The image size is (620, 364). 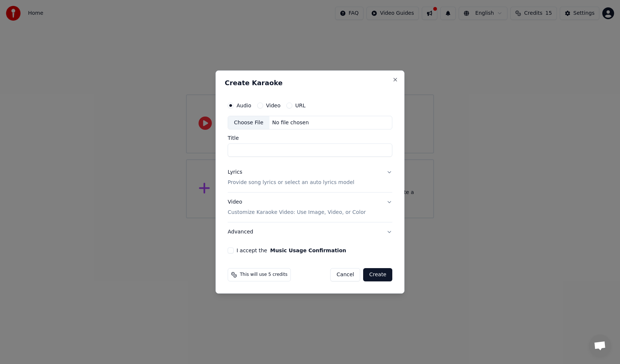 I want to click on button: Advanced, so click(x=310, y=232).